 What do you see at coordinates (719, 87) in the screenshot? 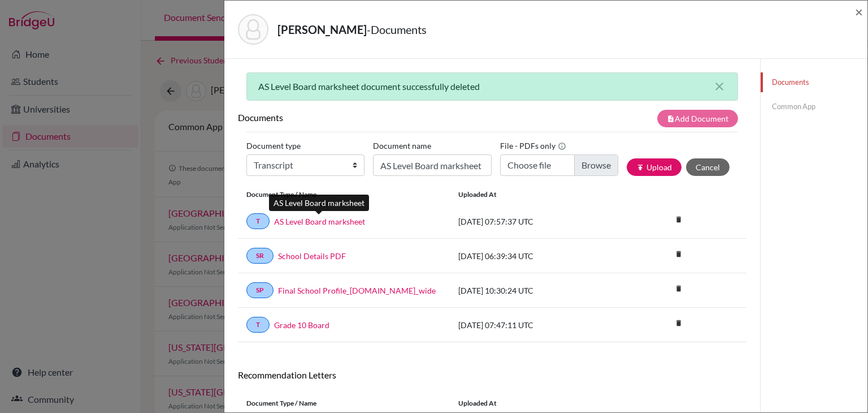
I see `i: close` at bounding box center [719, 87].